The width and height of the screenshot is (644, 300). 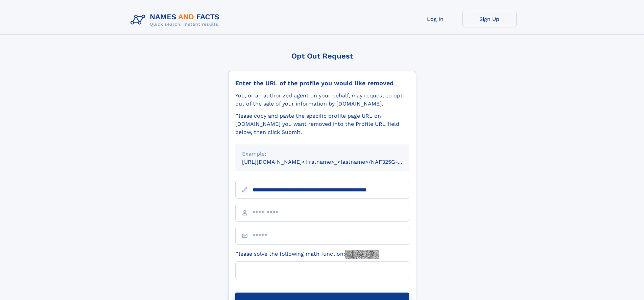 What do you see at coordinates (322, 83) in the screenshot?
I see `div: Enter the URL of the profile you would like removed` at bounding box center [322, 83].